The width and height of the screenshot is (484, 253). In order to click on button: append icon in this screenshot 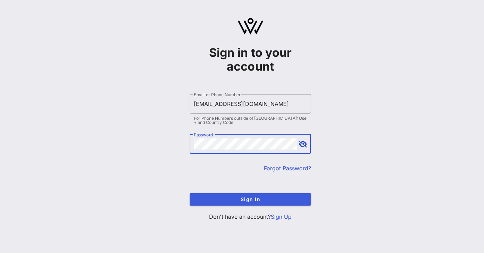, I will do `click(302, 144)`.